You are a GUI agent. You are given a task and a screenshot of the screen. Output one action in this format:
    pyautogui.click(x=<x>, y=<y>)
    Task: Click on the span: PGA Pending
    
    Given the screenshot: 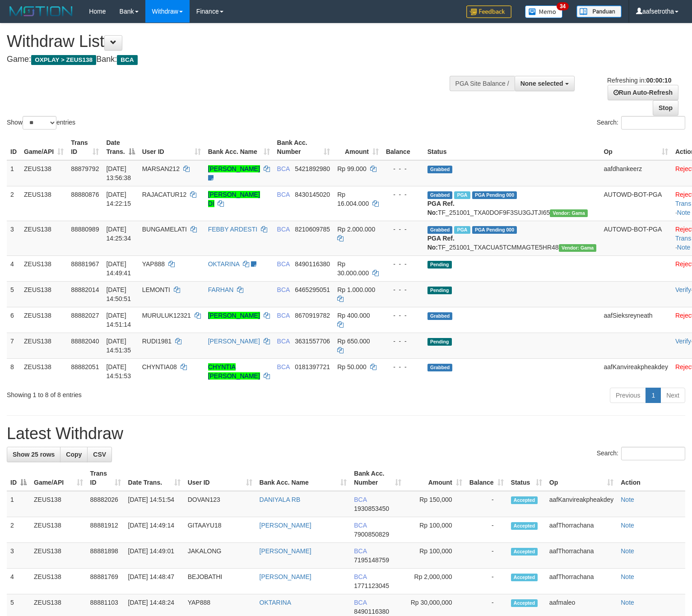 What is the action you would take?
    pyautogui.click(x=494, y=195)
    